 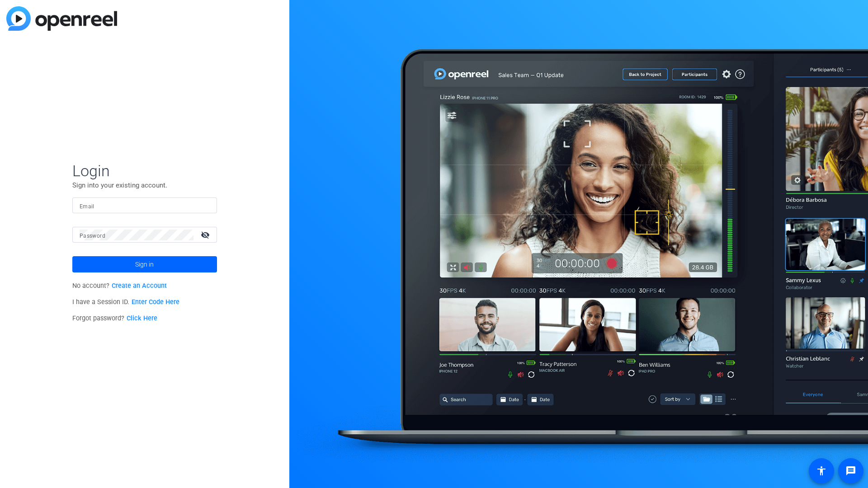 I want to click on span: Sign in, so click(x=144, y=265).